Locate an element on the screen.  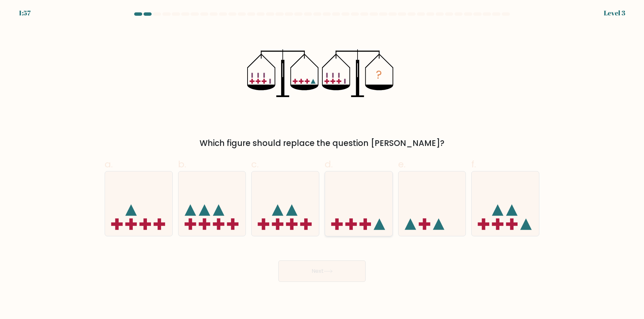
span: b. is located at coordinates (182, 164).